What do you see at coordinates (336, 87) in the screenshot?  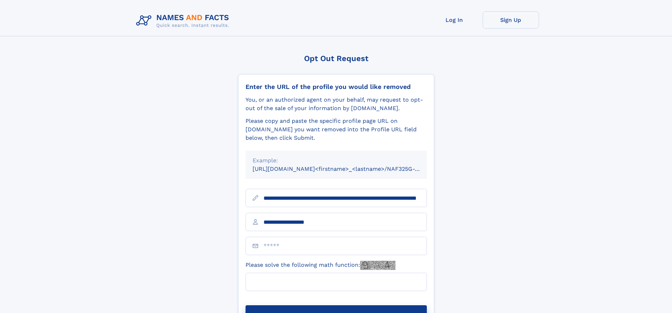 I see `div: Enter the URL of the profile you would like removed` at bounding box center [336, 87].